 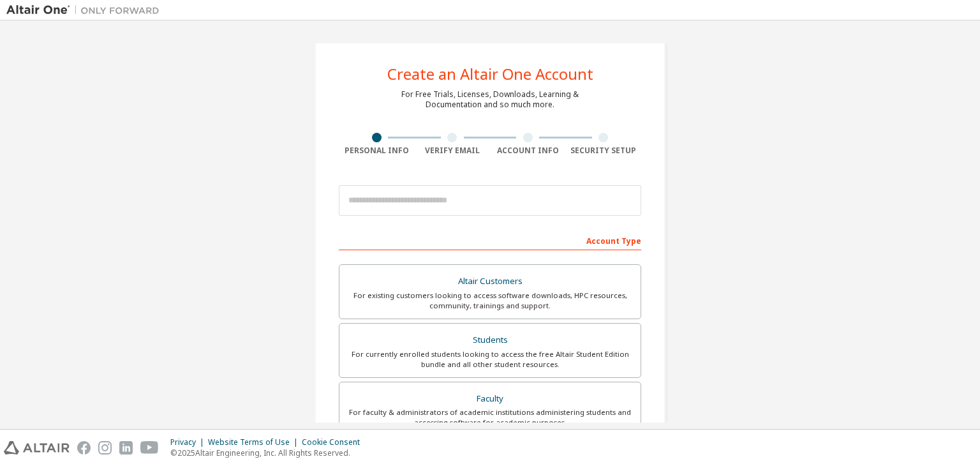 What do you see at coordinates (490, 100) in the screenshot?
I see `div: For Free Trials, Licenses, Downloads, Learning & Documentation and so much more.` at bounding box center [490, 100].